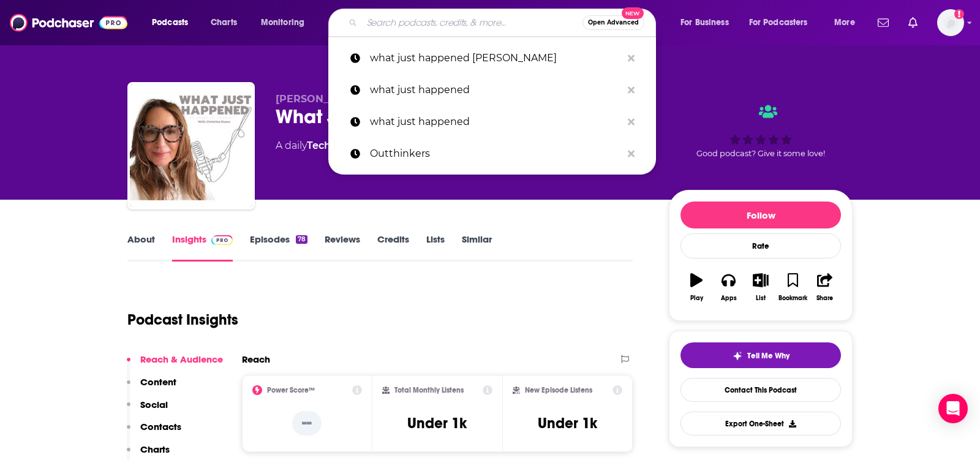 This screenshot has height=460, width=980. What do you see at coordinates (824, 298) in the screenshot?
I see `div: Share` at bounding box center [824, 298].